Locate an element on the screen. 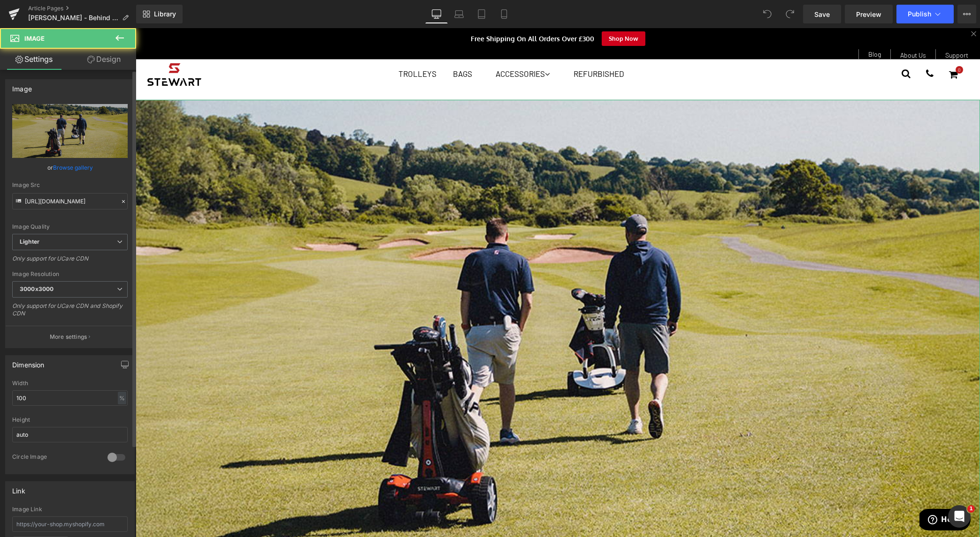  a: Browse gallery is located at coordinates (72, 167).